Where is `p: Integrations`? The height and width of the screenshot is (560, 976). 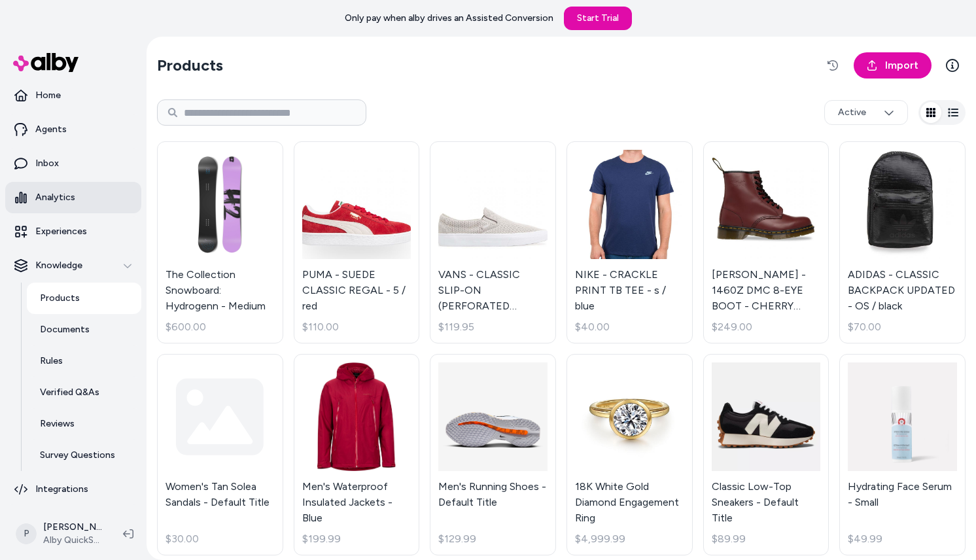
p: Integrations is located at coordinates (62, 489).